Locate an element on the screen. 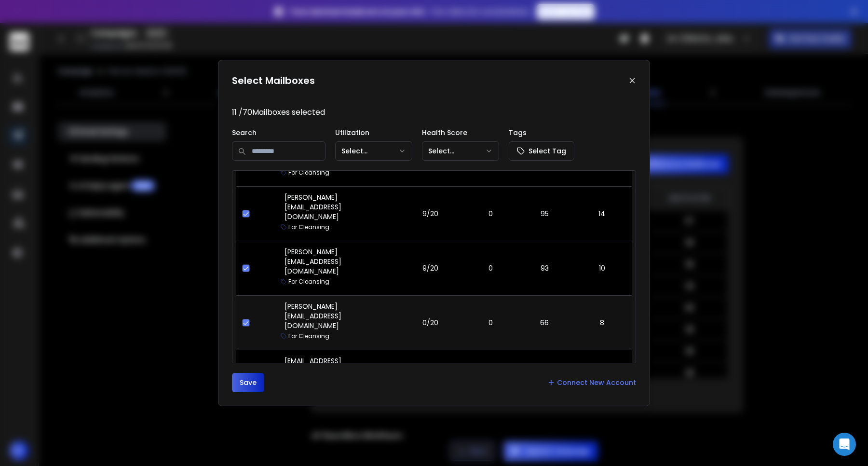 Image resolution: width=868 pixels, height=466 pixels. p: Search is located at coordinates (278, 133).